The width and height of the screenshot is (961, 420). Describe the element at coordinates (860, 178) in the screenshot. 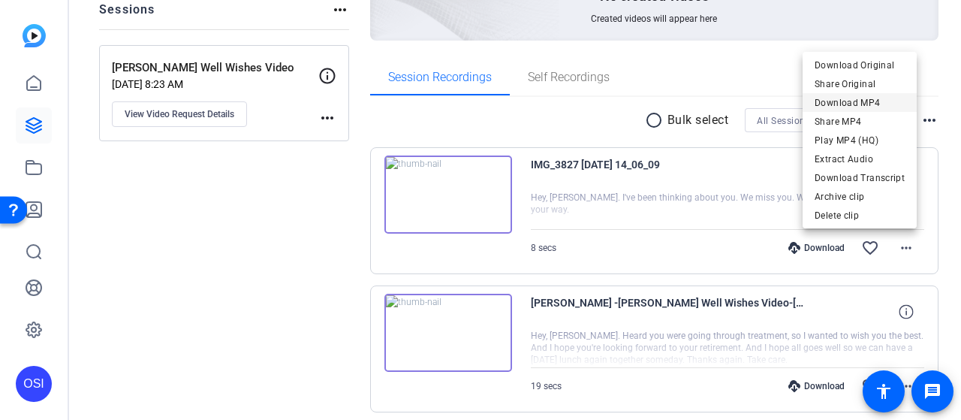

I see `span: Download Transcript` at that location.